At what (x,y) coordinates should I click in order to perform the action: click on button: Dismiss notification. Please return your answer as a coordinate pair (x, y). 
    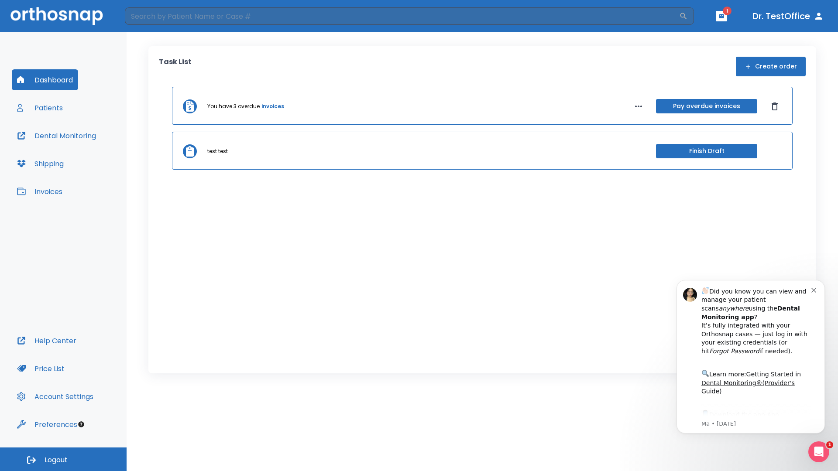
    Looking at the image, I should click on (151, 20).